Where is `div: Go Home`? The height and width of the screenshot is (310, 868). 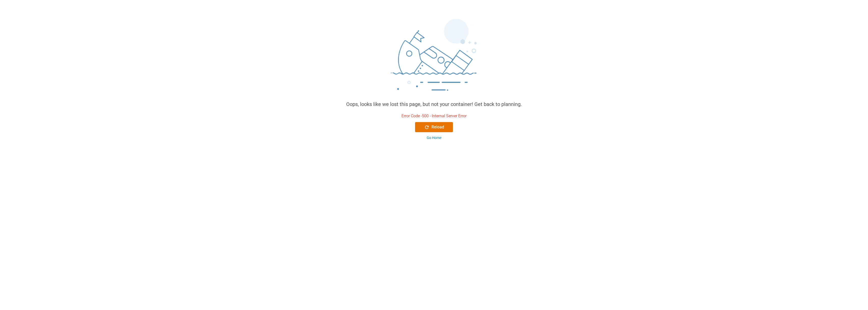
div: Go Home is located at coordinates (434, 138).